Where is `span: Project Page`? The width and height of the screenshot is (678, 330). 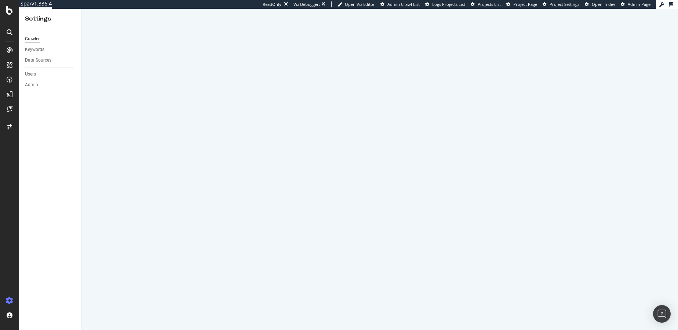 span: Project Page is located at coordinates (525, 4).